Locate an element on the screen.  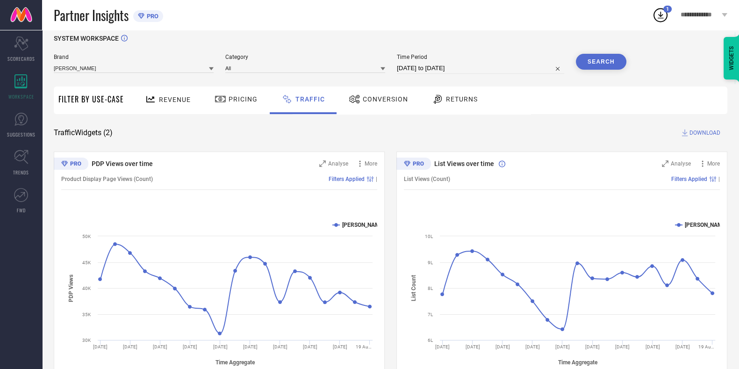
text: 35K is located at coordinates (86, 314).